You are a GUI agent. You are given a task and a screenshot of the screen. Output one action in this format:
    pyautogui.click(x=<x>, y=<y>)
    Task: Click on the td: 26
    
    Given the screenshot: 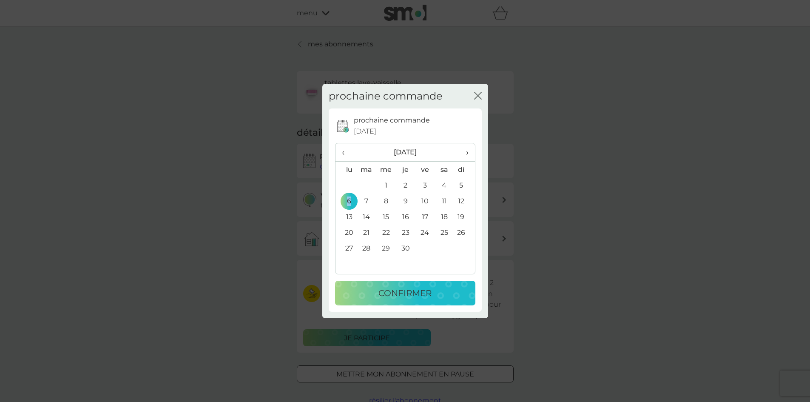 What is the action you would take?
    pyautogui.click(x=464, y=232)
    